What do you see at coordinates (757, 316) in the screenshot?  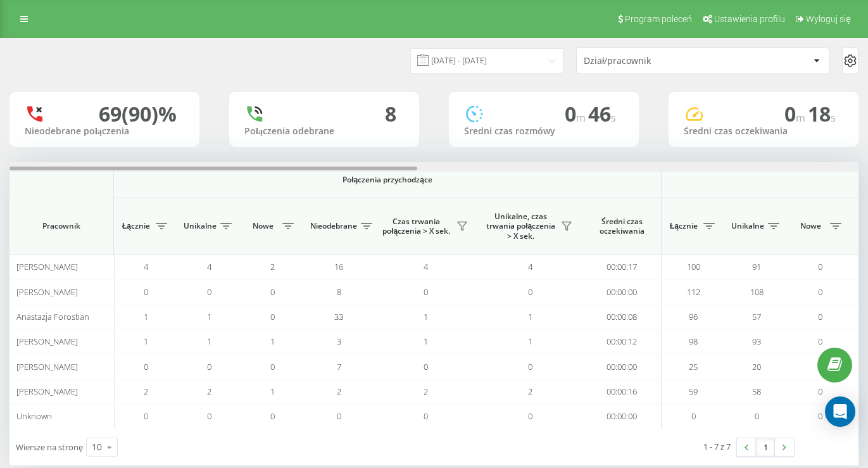 I see `span: 57` at bounding box center [757, 316].